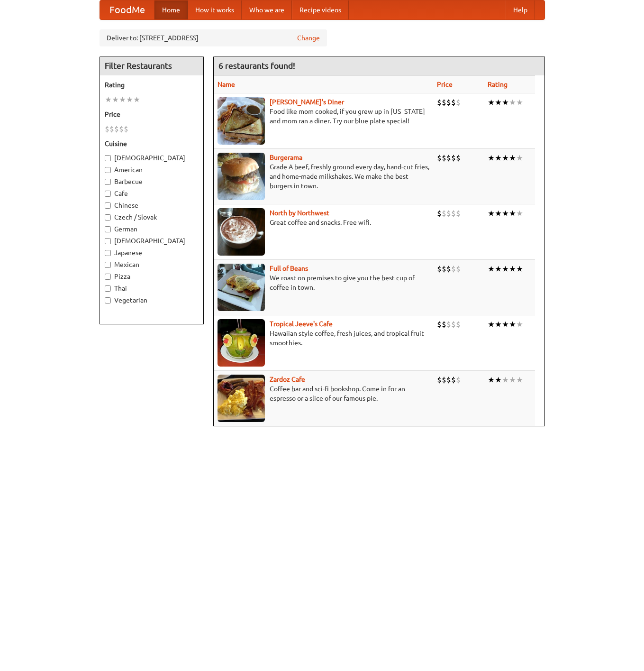 The height and width of the screenshot is (671, 644). Describe the element at coordinates (324, 393) in the screenshot. I see `p: Coffee bar and sci-fi bookshop. Come in for an espresso or a slice of our famous pie.` at that location.